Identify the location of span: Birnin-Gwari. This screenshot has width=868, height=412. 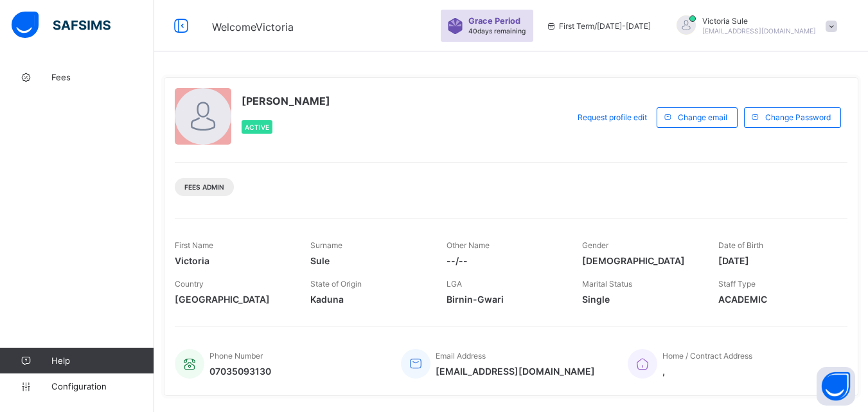
(504, 299).